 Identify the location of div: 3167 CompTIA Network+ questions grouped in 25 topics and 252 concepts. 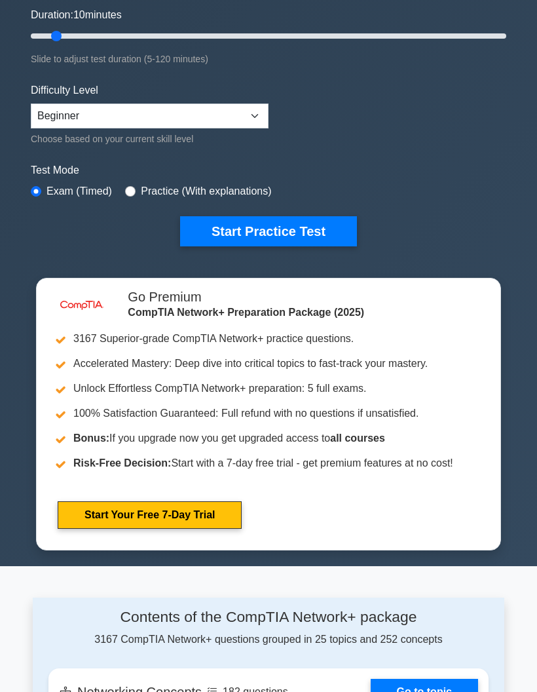
(269, 628).